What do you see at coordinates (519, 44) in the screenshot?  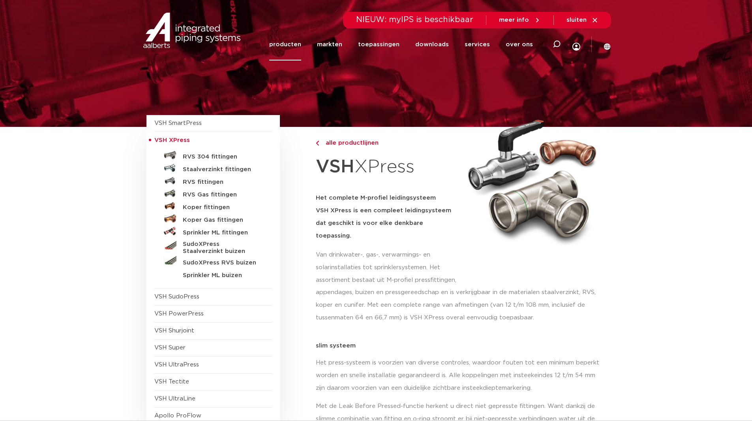 I see `a: over ons` at bounding box center [519, 44].